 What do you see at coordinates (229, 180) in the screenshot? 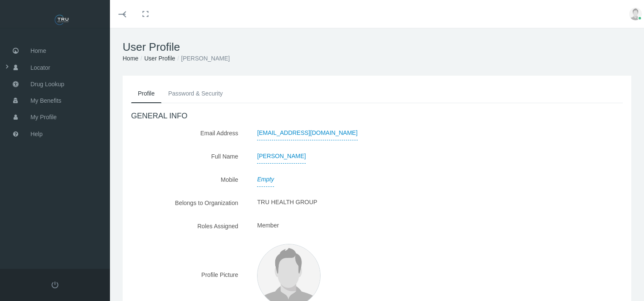
I see `label: Mobile` at bounding box center [229, 180].